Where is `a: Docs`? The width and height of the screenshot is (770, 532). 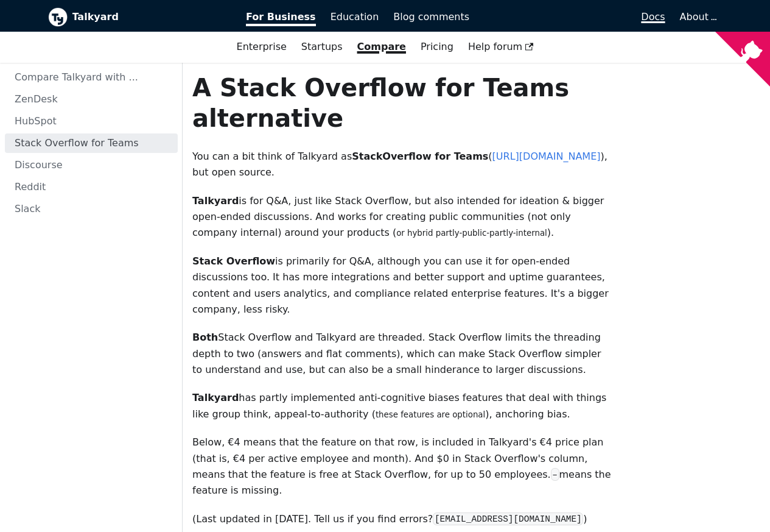
a: Docs is located at coordinates (575, 17).